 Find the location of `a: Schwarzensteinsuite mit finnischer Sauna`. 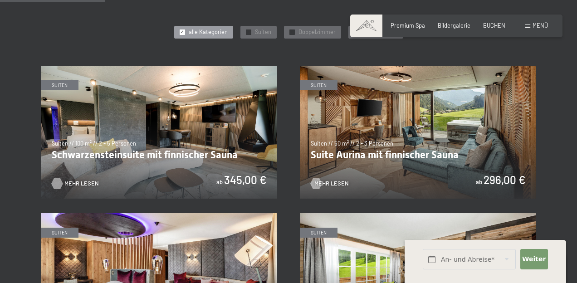

a: Schwarzensteinsuite mit finnischer Sauna is located at coordinates (159, 68).